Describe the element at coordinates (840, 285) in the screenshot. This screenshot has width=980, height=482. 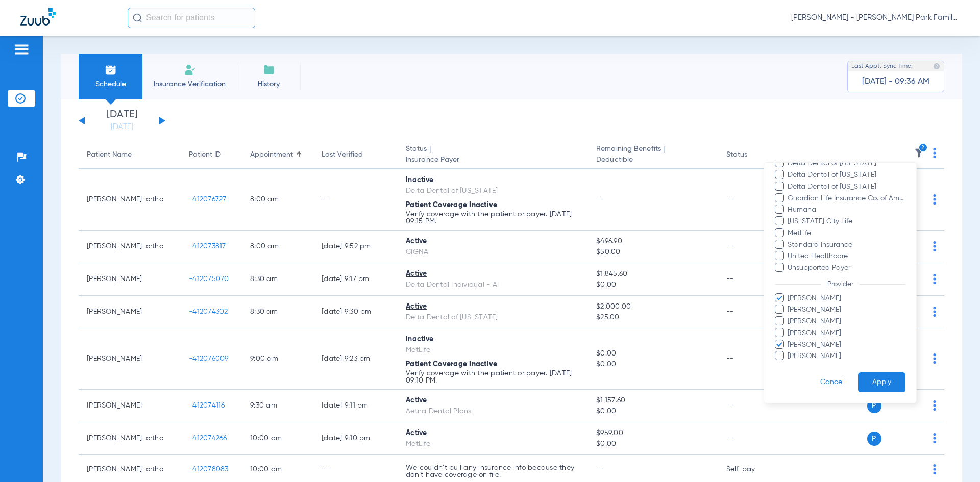
I see `span: Provider` at that location.